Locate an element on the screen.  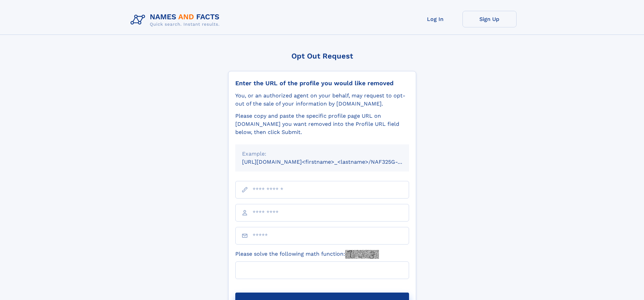
a: Sign Up is located at coordinates (489, 19).